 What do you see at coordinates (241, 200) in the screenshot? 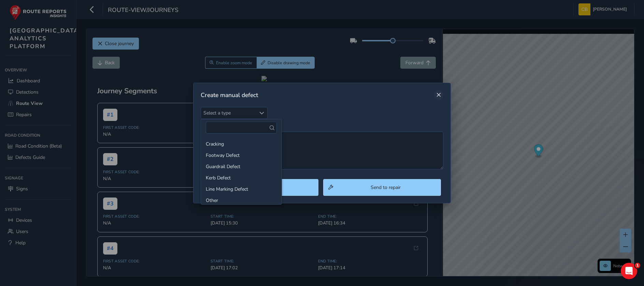
I see `li: Other` at bounding box center [241, 200].